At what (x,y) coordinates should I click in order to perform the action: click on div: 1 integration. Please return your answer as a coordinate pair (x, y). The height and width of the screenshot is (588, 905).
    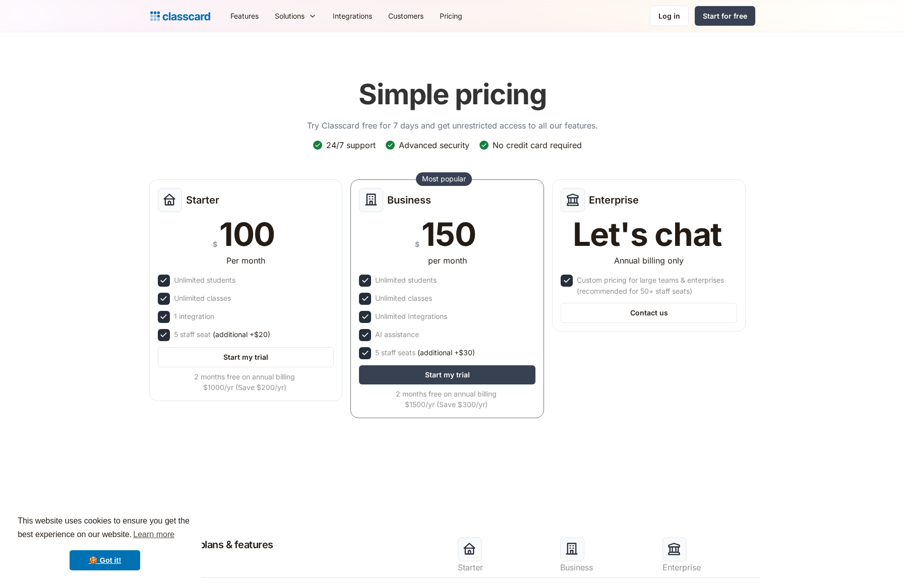
    Looking at the image, I should click on (194, 316).